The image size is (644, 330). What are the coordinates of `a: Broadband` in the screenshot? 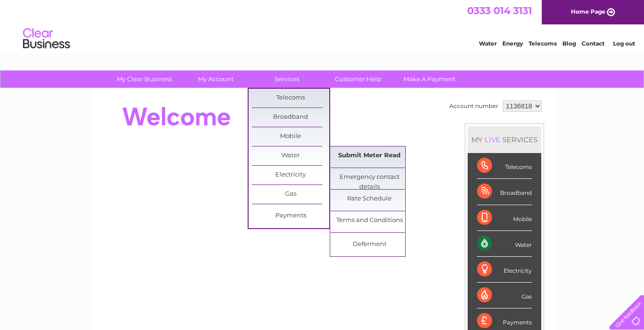 It's located at (290, 117).